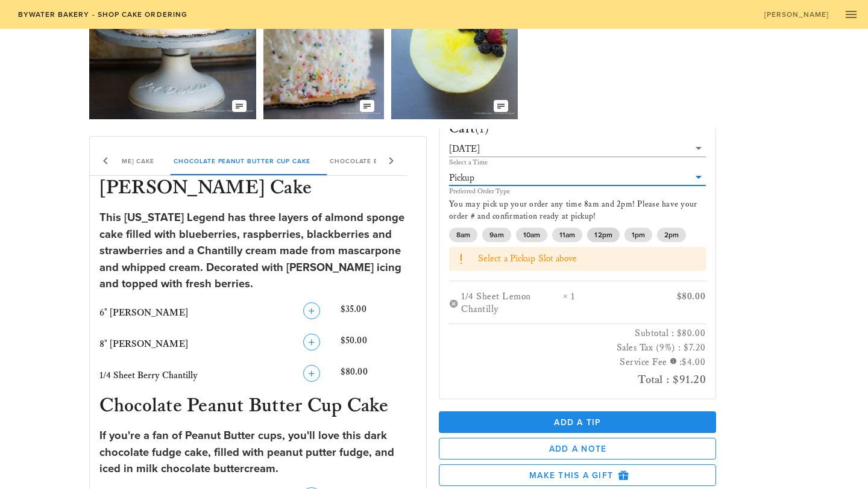 This screenshot has width=868, height=489. What do you see at coordinates (469, 129) in the screenshot?
I see `h3: Cart` at bounding box center [469, 129].